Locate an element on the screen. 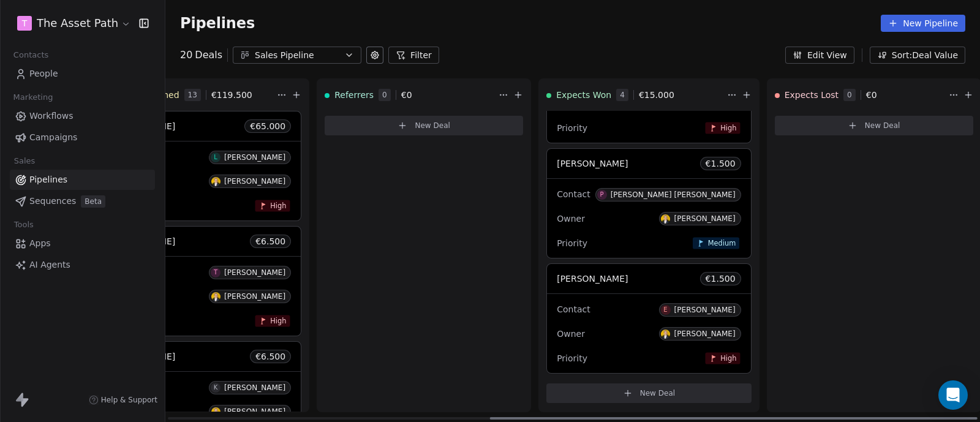 The height and width of the screenshot is (422, 980). div: Expects Won4€15.000 is located at coordinates (635, 95).